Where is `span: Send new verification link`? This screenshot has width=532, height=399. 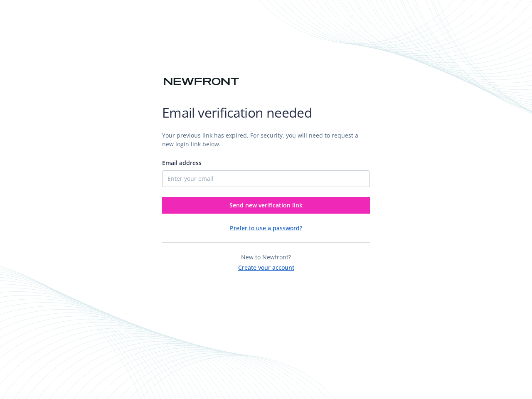 span: Send new verification link is located at coordinates (266, 205).